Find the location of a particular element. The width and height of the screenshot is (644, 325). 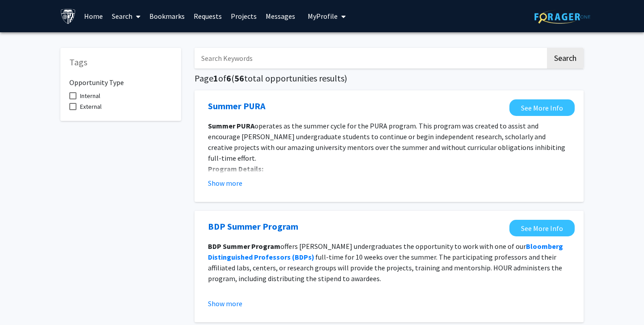

span: My Profile is located at coordinates (322, 16).